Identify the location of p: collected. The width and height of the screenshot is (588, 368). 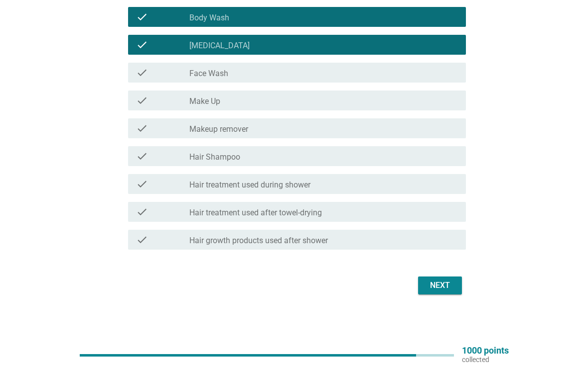
(485, 360).